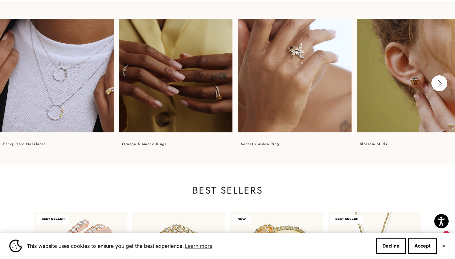 This screenshot has height=259, width=455. Describe the element at coordinates (16, 246) in the screenshot. I see `img: Cookie banner` at that location.